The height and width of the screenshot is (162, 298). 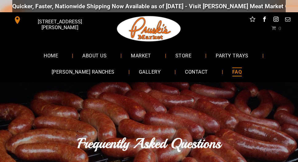 What do you see at coordinates (141, 55) in the screenshot?
I see `a: MARKET` at bounding box center [141, 55].